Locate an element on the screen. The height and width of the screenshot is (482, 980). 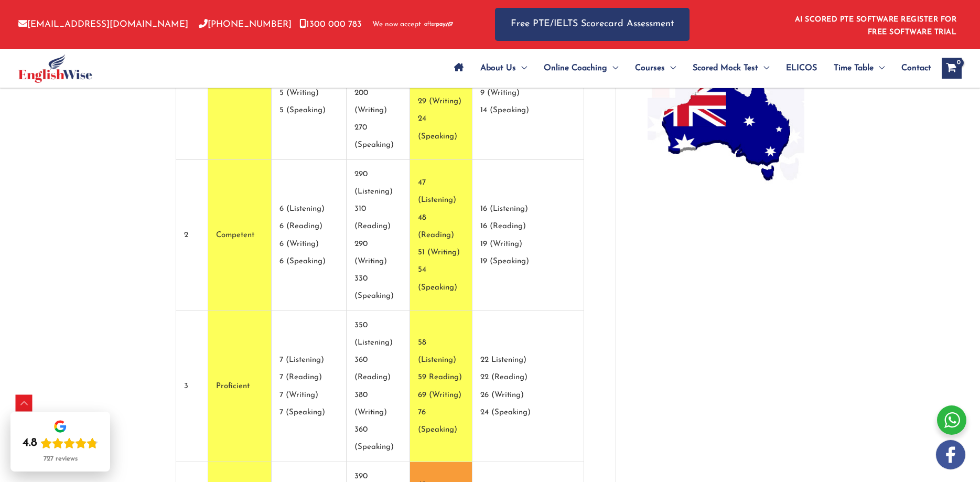
nav: Site Navigation: Main Menu is located at coordinates (689, 68).